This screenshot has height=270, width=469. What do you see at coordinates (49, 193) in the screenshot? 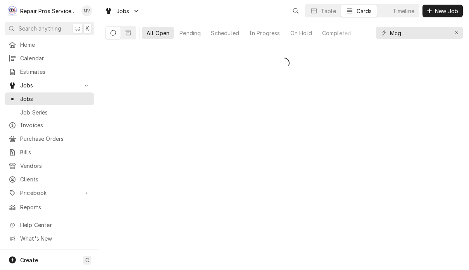
I see `span: Pricebook` at bounding box center [49, 193].